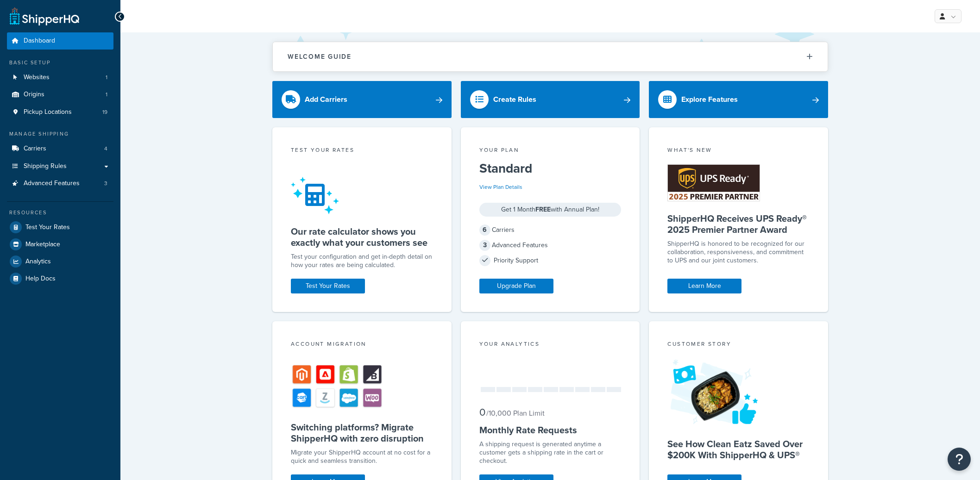  Describe the element at coordinates (60, 279) in the screenshot. I see `li: Help Docs` at that location.